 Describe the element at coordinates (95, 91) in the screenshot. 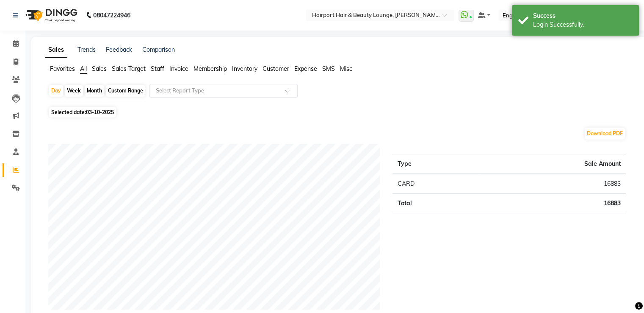

I see `div: Month` at that location.